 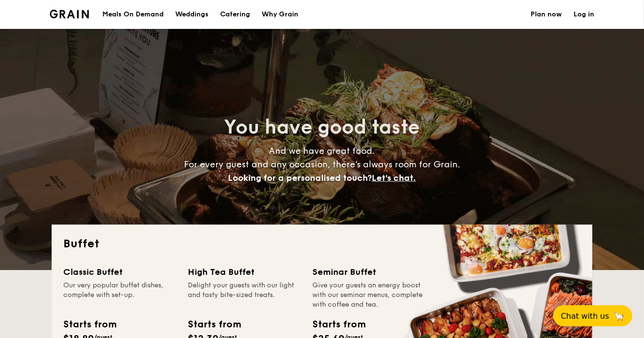 I want to click on h2: Buffet, so click(x=322, y=245).